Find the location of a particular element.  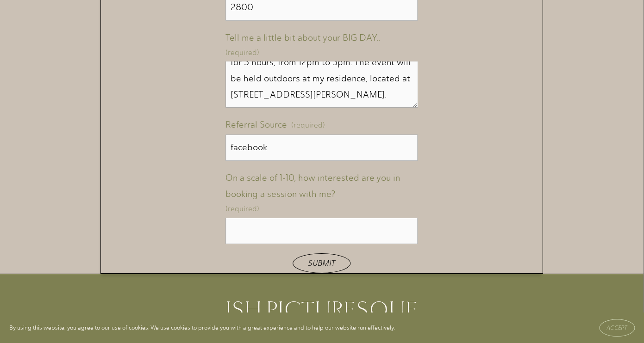

h2: ISH PICTURESQUE is located at coordinates (322, 311).